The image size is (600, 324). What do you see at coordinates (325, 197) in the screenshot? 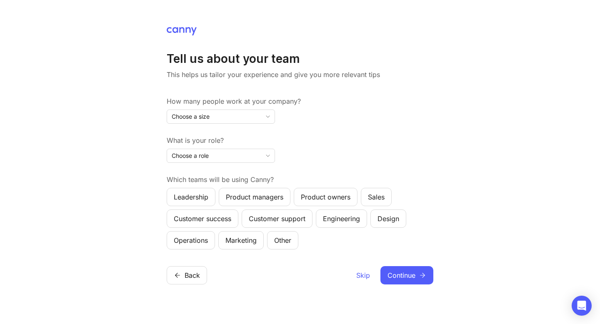
I see `button: Product owners` at bounding box center [325, 197].